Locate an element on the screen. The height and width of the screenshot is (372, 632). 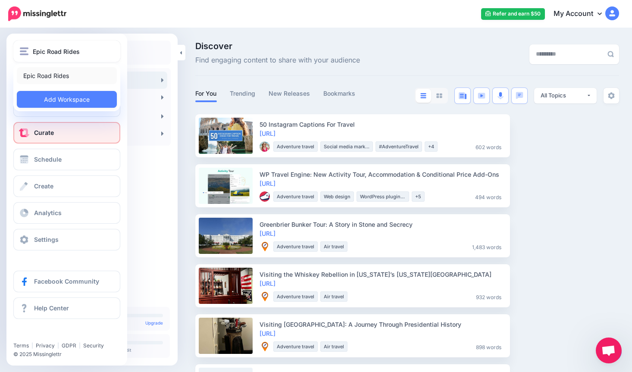
img: search-grey-6.png is located at coordinates (610, 54).